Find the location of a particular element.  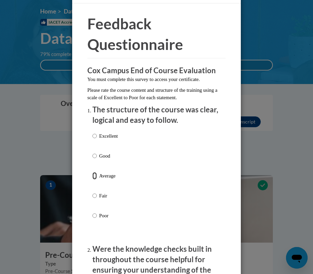

p: You must complete this survey to access your certificate. is located at coordinates (156, 79).